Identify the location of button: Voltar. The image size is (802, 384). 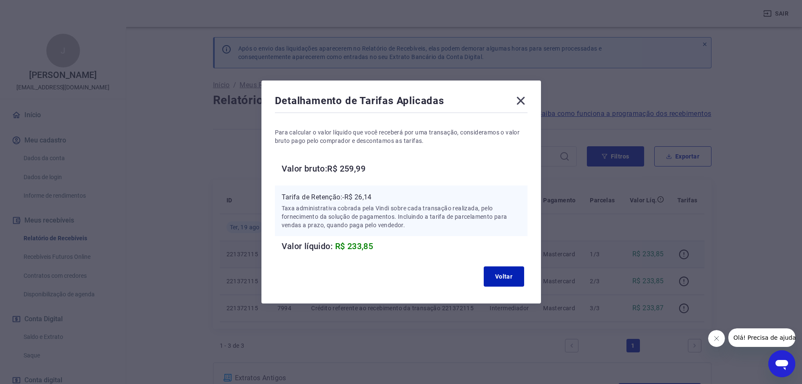
(504, 276).